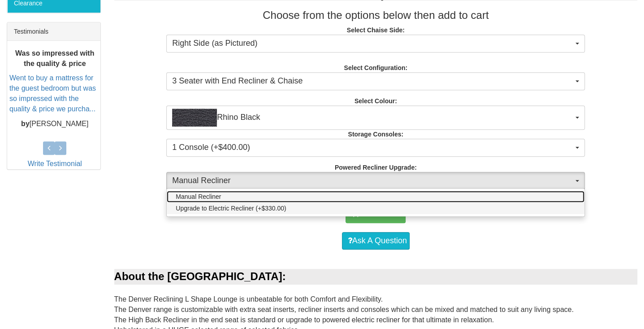 This screenshot has height=329, width=644. I want to click on span: 1 Console (+$400.00), so click(372, 148).